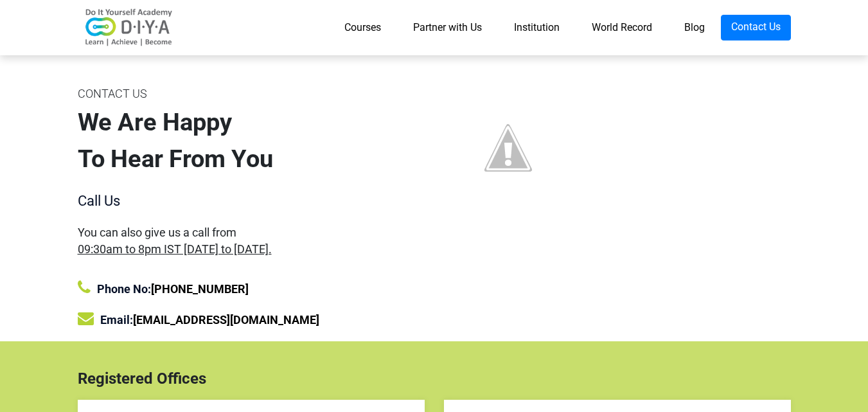 This screenshot has width=868, height=412. Describe the element at coordinates (536, 28) in the screenshot. I see `a: Institution` at that location.